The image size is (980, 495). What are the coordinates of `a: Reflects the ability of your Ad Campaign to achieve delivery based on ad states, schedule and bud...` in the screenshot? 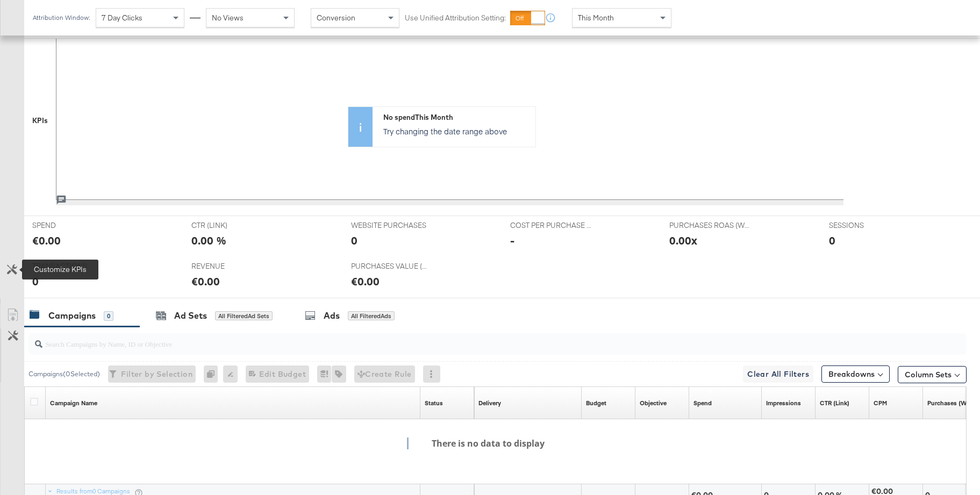 It's located at (490, 403).